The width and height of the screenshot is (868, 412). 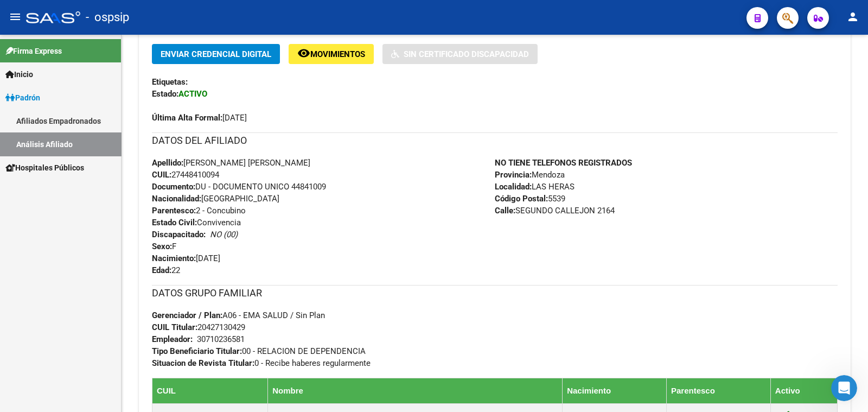 What do you see at coordinates (19, 74) in the screenshot?
I see `span: Inicio` at bounding box center [19, 74].